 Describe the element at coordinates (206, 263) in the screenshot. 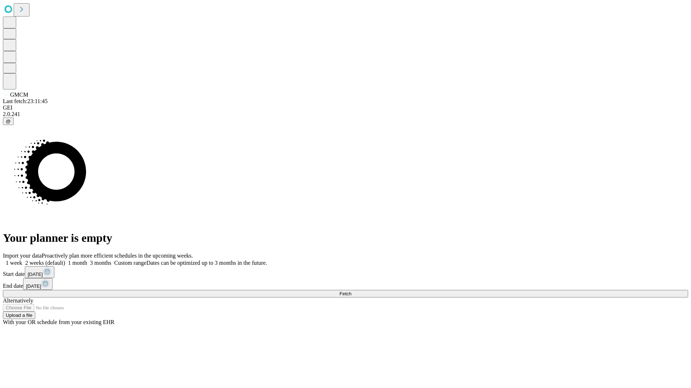

I see `span: Dates can be optimized up to 3 months in the future.` at that location.